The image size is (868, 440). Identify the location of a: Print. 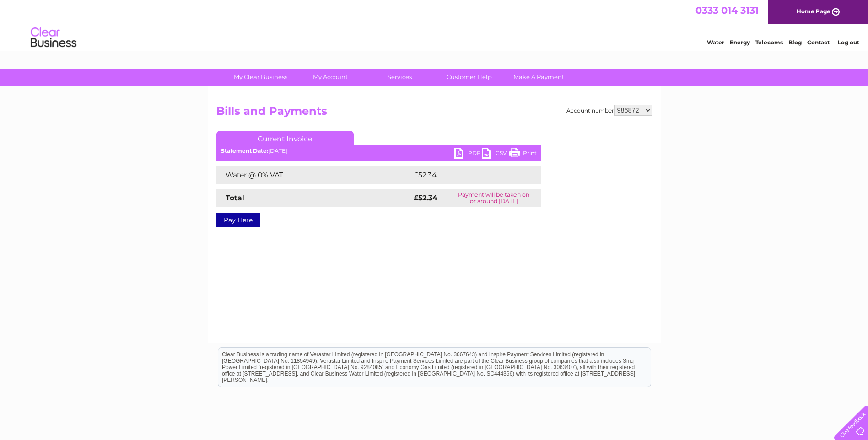
(523, 154).